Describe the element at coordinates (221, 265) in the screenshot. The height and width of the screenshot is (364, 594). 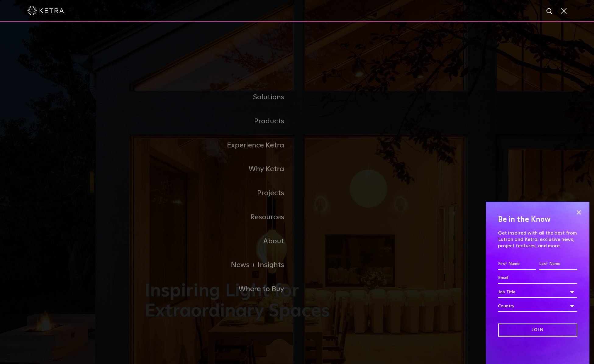
I see `a: News + Insights` at that location.